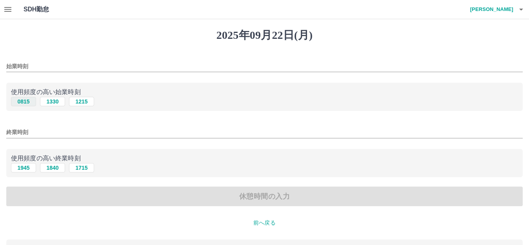 Image resolution: width=529 pixels, height=245 pixels. I want to click on button: 1715, so click(82, 168).